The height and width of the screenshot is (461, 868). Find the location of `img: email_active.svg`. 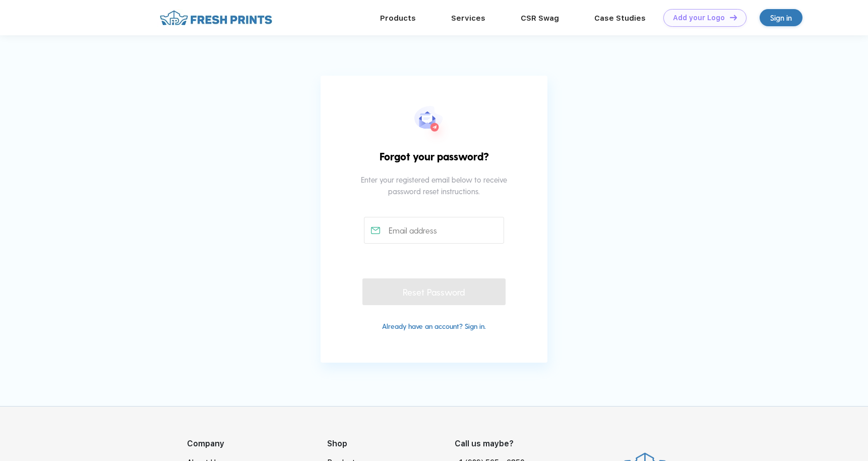

img: email_active.svg is located at coordinates (375, 231).